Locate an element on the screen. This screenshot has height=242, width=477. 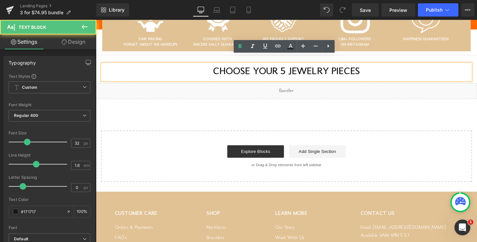
div: Line Height is located at coordinates (49, 156).